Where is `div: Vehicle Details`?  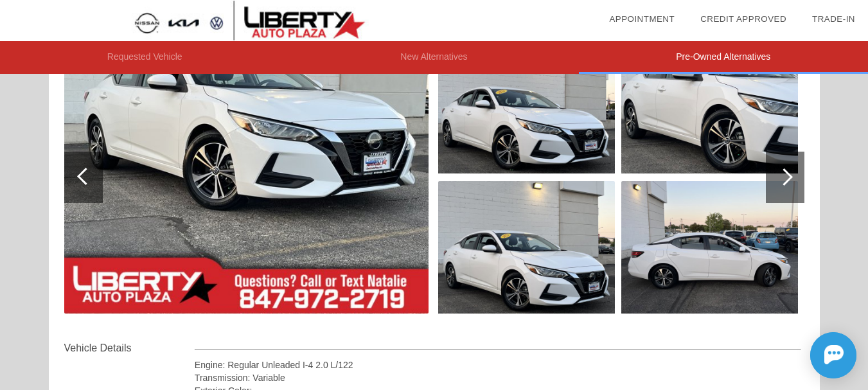
div: Vehicle Details is located at coordinates (129, 348).